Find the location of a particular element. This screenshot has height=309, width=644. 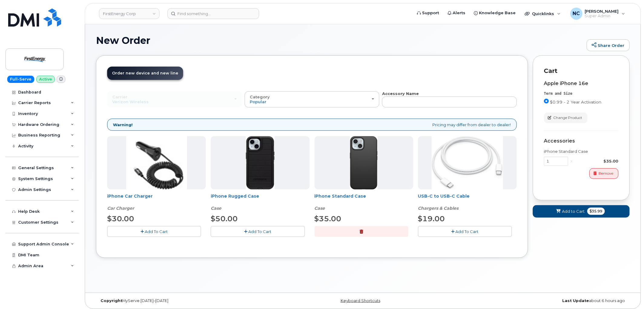

img: Symmetry.jpg is located at coordinates (364, 163).